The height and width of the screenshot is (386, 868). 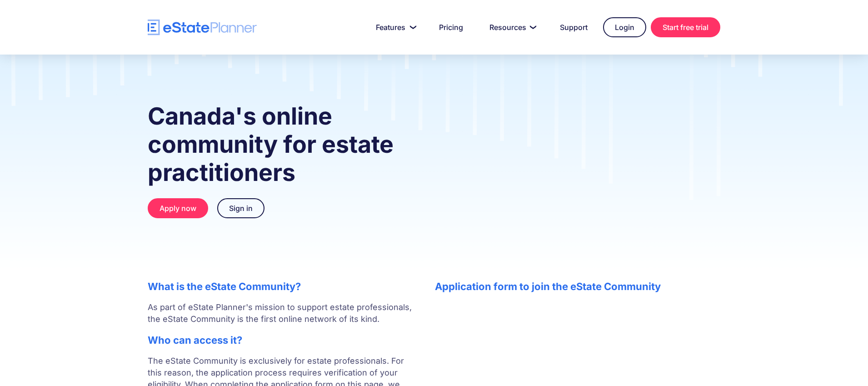 I want to click on a: Features, so click(x=394, y=27).